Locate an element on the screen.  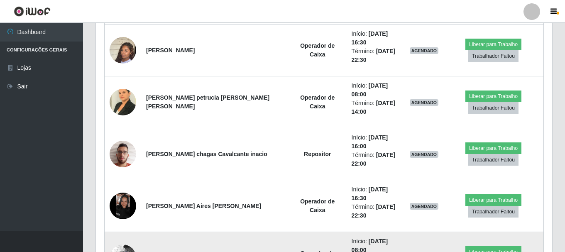
img: 1738680249125.jpeg is located at coordinates (123, 154).